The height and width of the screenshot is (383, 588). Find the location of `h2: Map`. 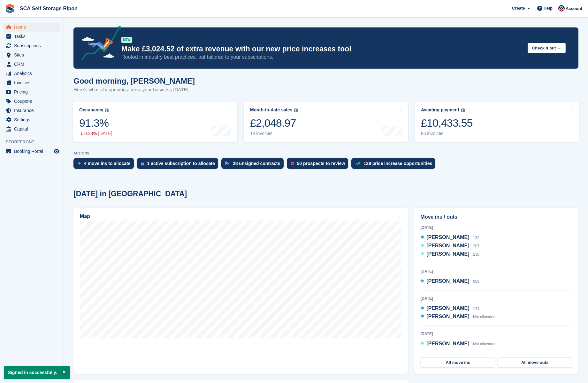

h2: Map is located at coordinates (85, 217).